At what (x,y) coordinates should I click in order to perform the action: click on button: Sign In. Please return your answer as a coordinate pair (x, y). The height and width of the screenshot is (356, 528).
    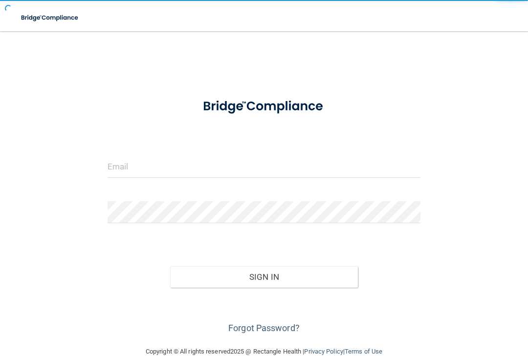
    Looking at the image, I should click on (264, 277).